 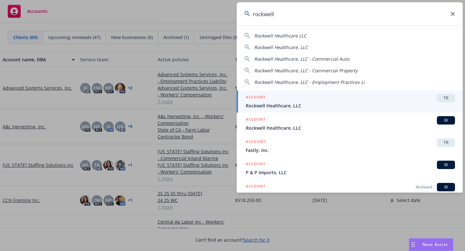 I want to click on a: ACCOUNTBIRockwell Healthcare, LLC, so click(x=350, y=124).